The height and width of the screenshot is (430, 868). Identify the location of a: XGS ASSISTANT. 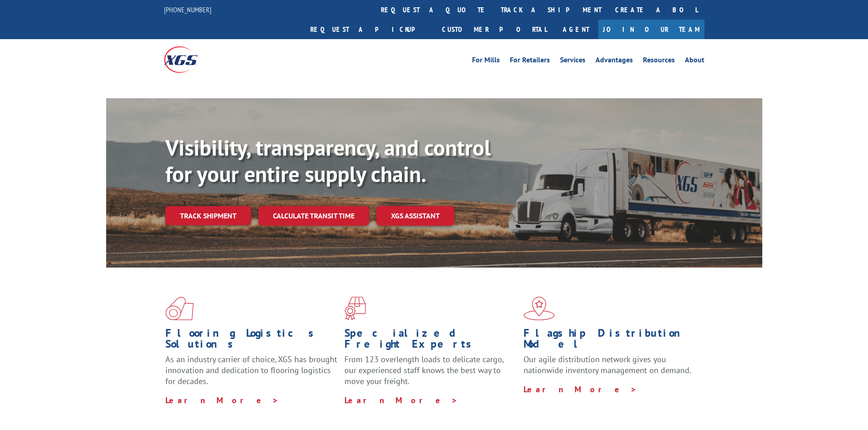
(415, 216).